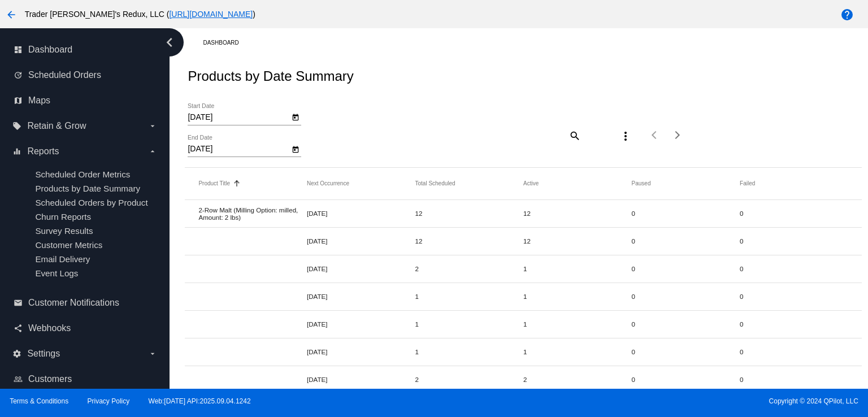 This screenshot has height=417, width=868. What do you see at coordinates (91, 202) in the screenshot?
I see `a: Scheduled Orders by Product` at bounding box center [91, 202].